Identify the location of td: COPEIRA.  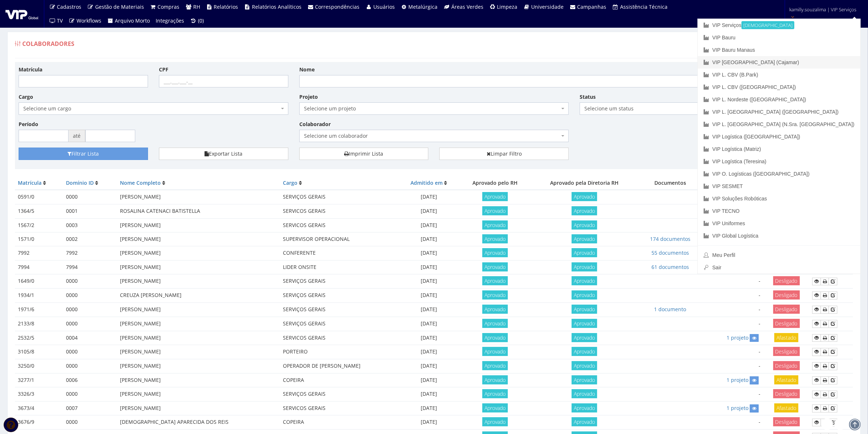
(340, 422).